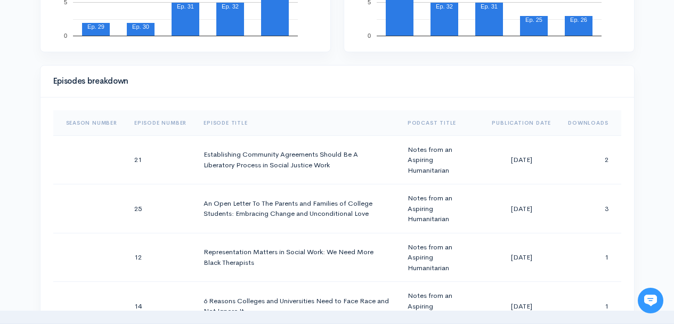  What do you see at coordinates (160, 257) in the screenshot?
I see `td: 12` at bounding box center [160, 257].